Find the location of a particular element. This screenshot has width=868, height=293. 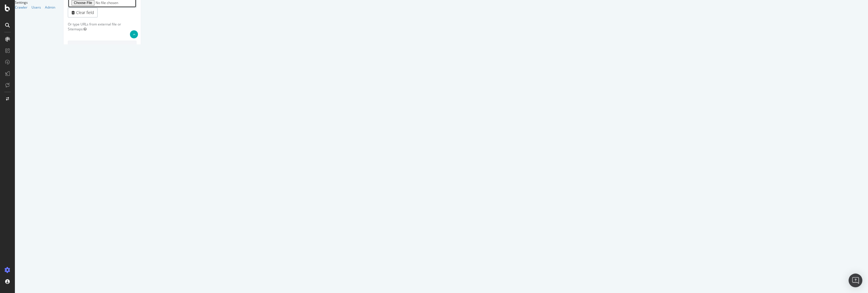

div: Users is located at coordinates (36, 7).